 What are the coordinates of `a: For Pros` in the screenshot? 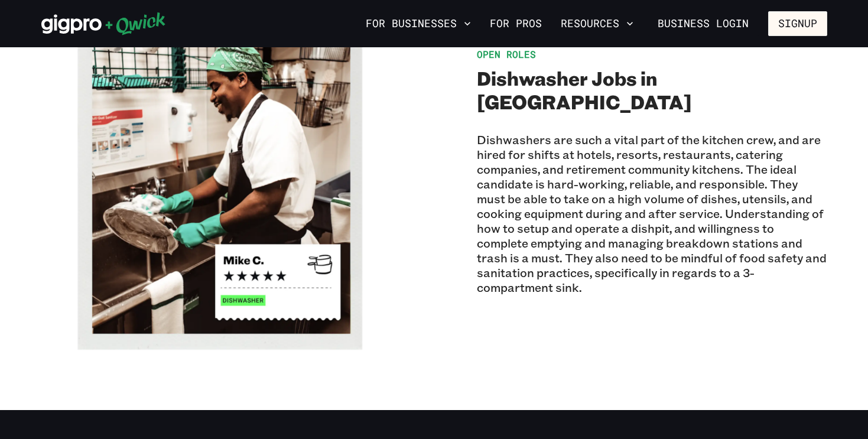 It's located at (516, 24).